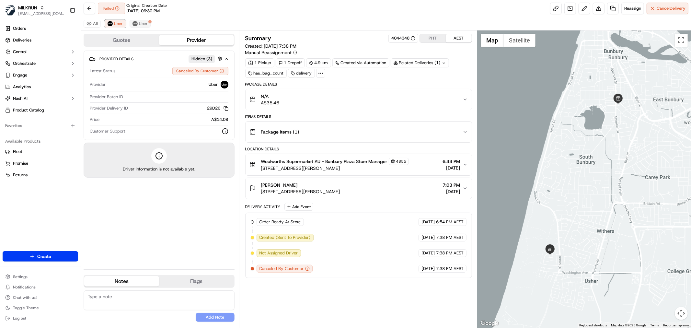 The width and height of the screenshot is (691, 328). Describe the element at coordinates (361, 63) in the screenshot. I see `a: Created via Automation` at that location.